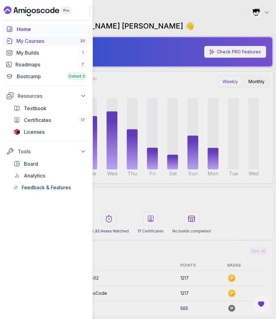 The image size is (276, 319). Describe the element at coordinates (45, 11) in the screenshot. I see `a: Landing page` at that location.